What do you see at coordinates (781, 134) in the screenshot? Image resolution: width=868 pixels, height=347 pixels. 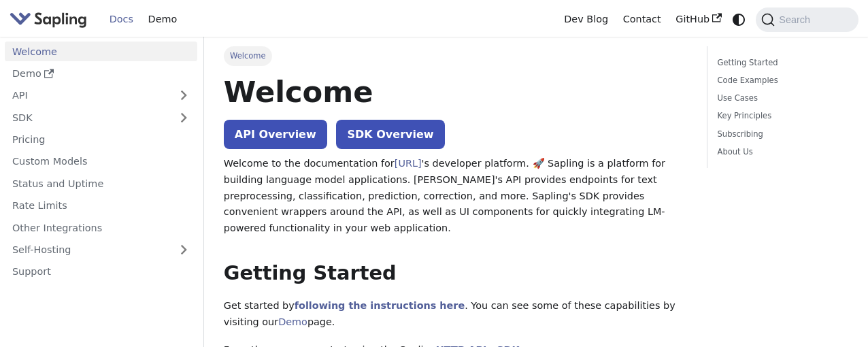 I see `a: Subscribing` at bounding box center [781, 134].